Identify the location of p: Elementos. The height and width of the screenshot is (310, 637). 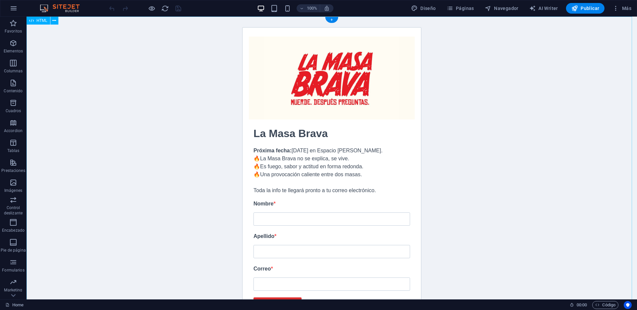
(13, 51).